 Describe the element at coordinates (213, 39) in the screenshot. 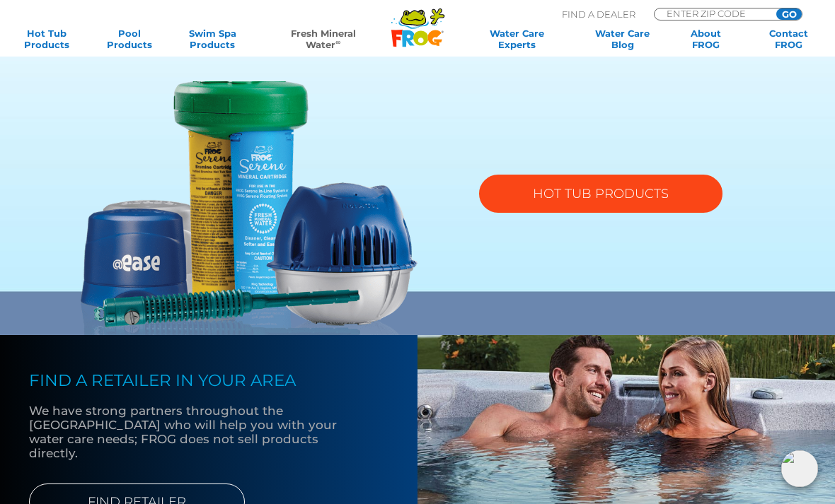

I see `a: Swim SpaProducts` at that location.